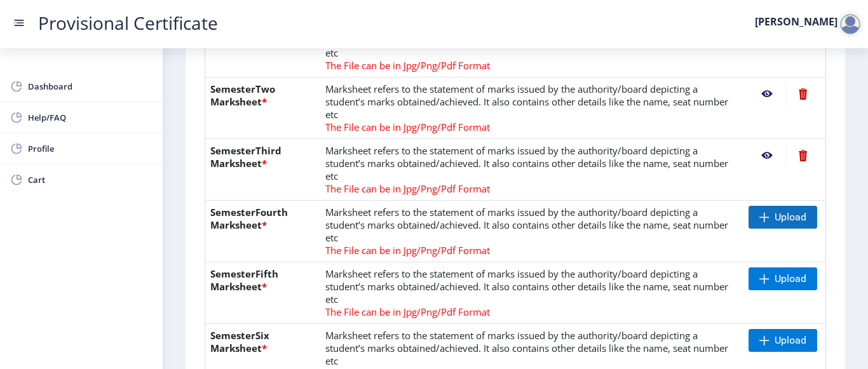 The image size is (868, 369). What do you see at coordinates (90, 149) in the screenshot?
I see `span: Profile` at bounding box center [90, 149].